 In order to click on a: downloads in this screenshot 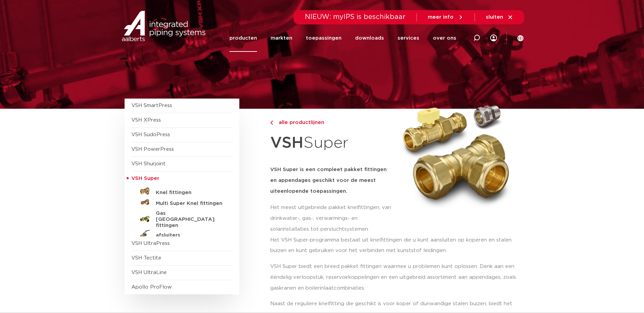, I will do `click(369, 38)`.